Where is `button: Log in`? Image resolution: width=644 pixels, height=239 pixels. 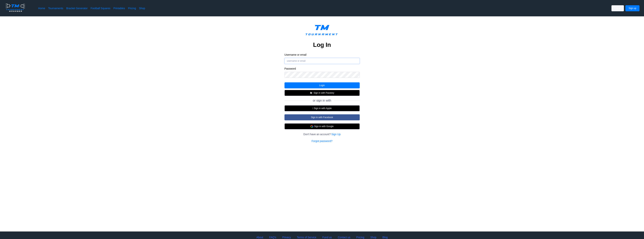
button: Log in is located at coordinates (618, 8).